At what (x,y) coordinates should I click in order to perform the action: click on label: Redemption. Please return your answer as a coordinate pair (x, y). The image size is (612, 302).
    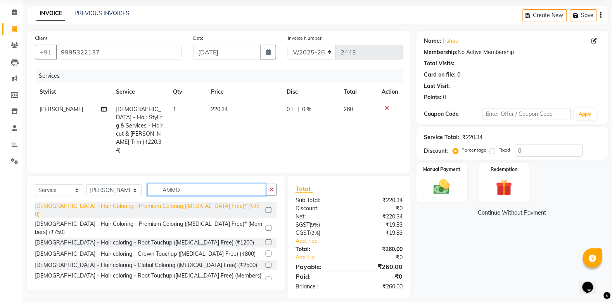
    Looking at the image, I should click on (505, 169).